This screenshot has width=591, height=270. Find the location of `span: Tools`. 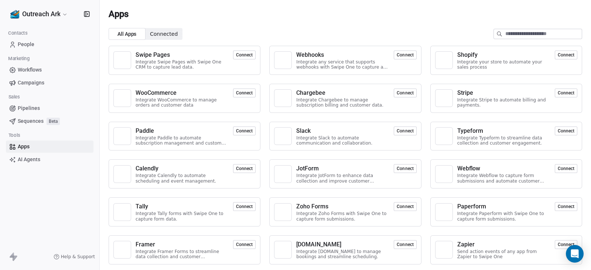

span: Tools is located at coordinates (14, 135).